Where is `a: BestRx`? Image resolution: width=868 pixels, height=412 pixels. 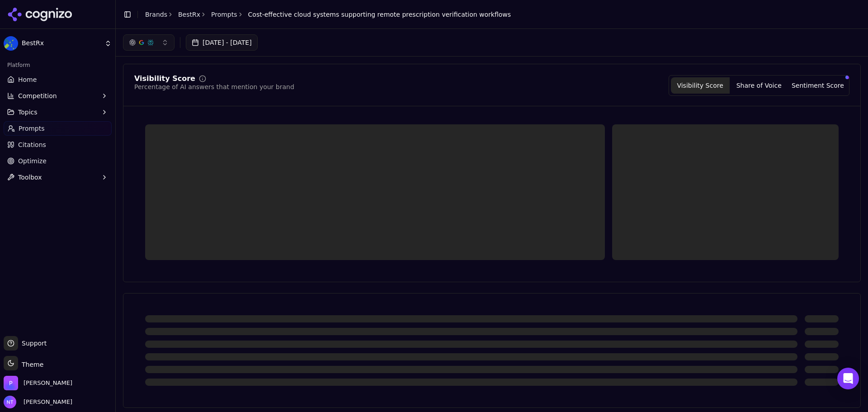
a: BestRx is located at coordinates (189, 14).